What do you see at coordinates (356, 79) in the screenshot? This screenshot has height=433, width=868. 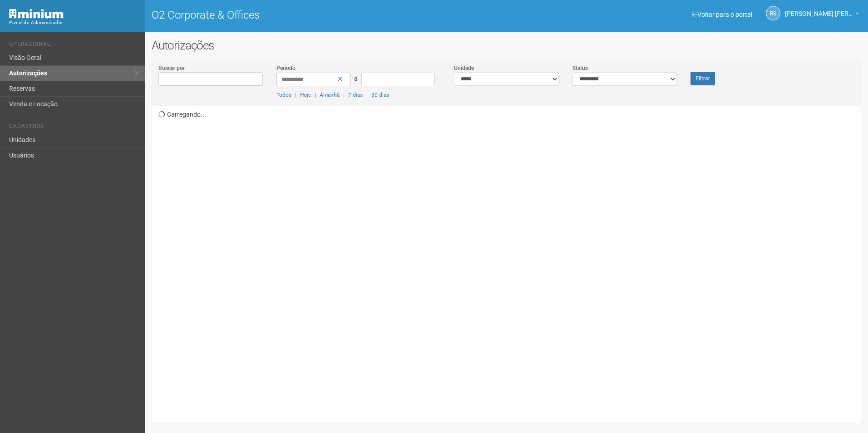 I see `span: a` at bounding box center [356, 79].